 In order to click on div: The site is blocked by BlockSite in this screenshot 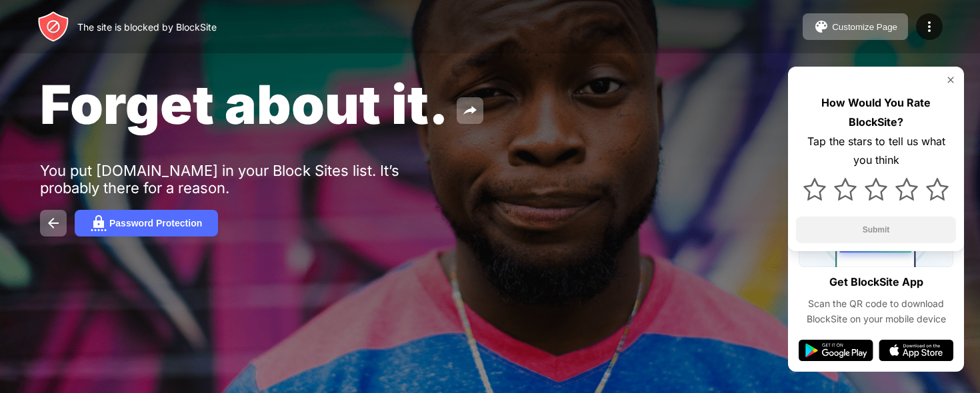, I will do `click(147, 27)`.